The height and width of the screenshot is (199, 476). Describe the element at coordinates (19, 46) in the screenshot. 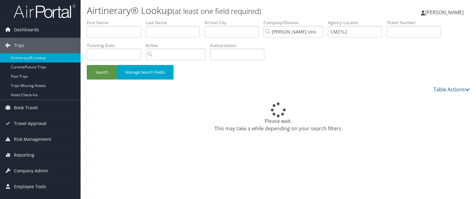

I see `span: Trips` at that location.